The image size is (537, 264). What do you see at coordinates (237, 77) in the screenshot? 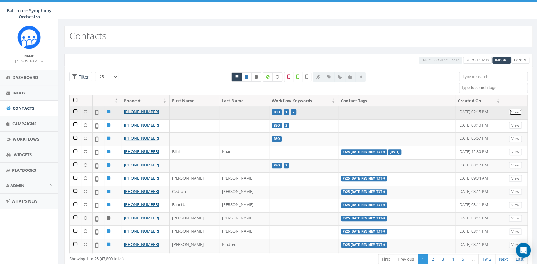
I see `a: All contacts` at bounding box center [237, 77].